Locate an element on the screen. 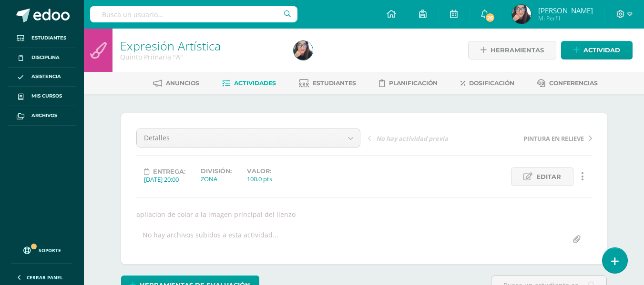 Image resolution: width=644 pixels, height=285 pixels. a: Detalles is located at coordinates (248, 138).